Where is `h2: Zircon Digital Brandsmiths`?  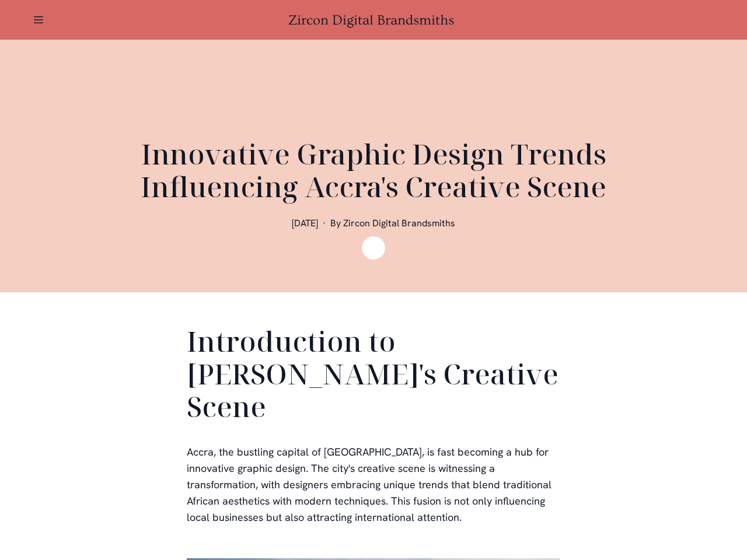 h2: Zircon Digital Brandsmiths is located at coordinates (374, 20).